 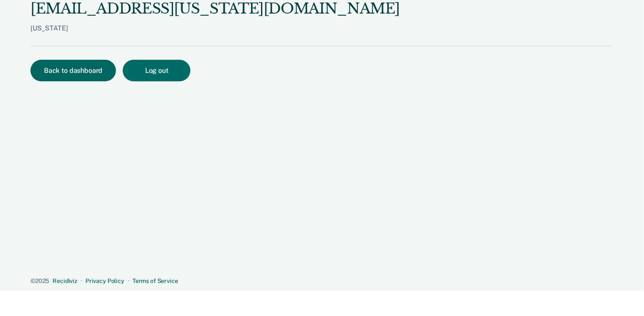 What do you see at coordinates (105, 281) in the screenshot?
I see `a: Privacy Policy` at bounding box center [105, 281].